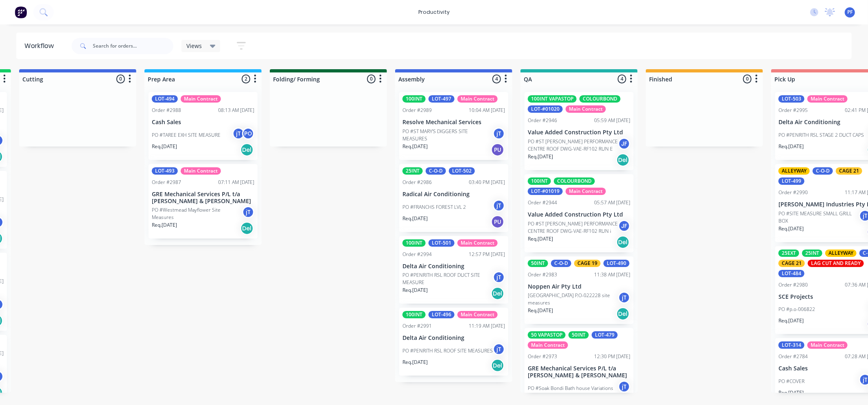  What do you see at coordinates (167, 110) in the screenshot?
I see `div: Order #2988` at bounding box center [167, 110].